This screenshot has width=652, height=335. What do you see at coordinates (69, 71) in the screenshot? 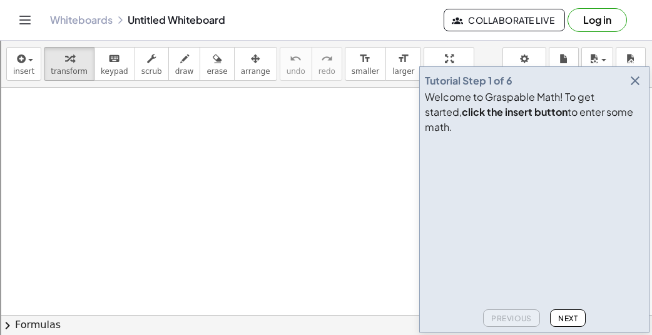
I see `span: transform` at bounding box center [69, 71].